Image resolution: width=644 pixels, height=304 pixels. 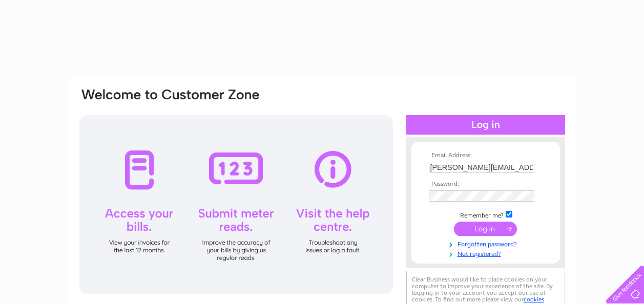 What do you see at coordinates (486, 156) in the screenshot?
I see `th: Email Address:` at bounding box center [486, 156].